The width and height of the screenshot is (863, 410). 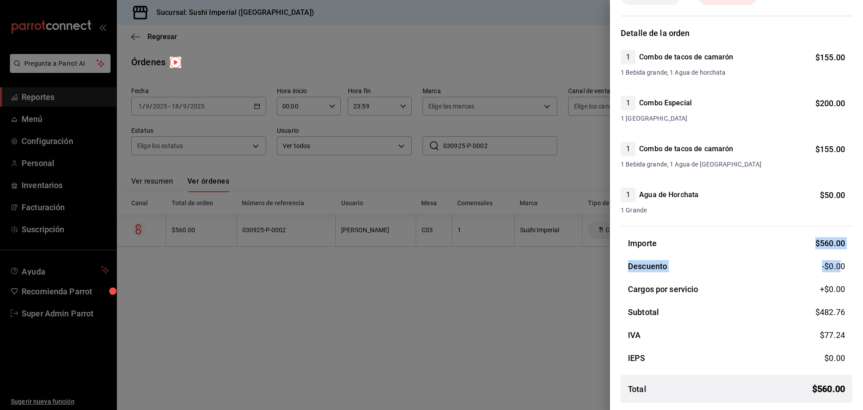 I want to click on h3: Subtotal, so click(x=644, y=312).